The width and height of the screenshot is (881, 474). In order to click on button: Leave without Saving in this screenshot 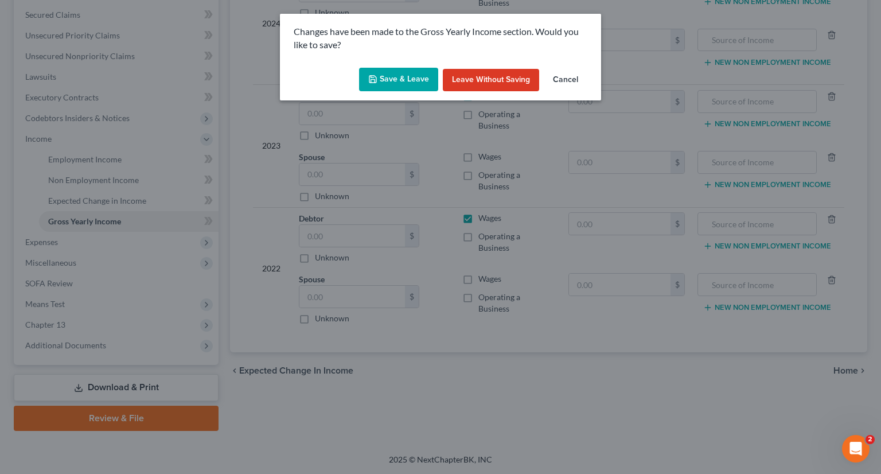, I will do `click(491, 80)`.